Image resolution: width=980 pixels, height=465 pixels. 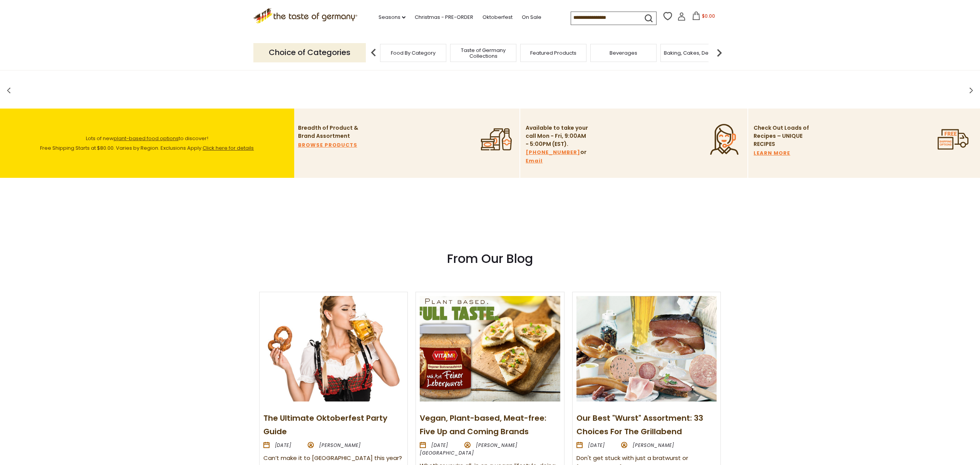 I want to click on span: Beverages, so click(x=624, y=53).